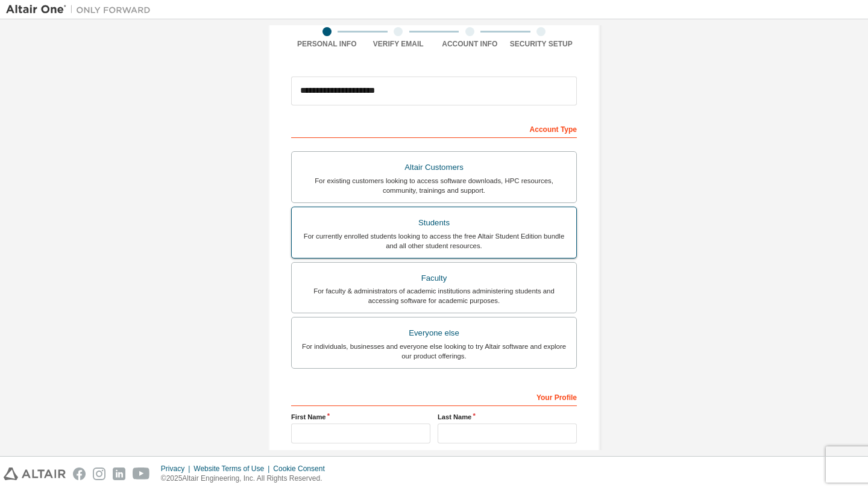 The image size is (868, 491). I want to click on div: For individuals, businesses and everyone else looking to try Altair software and explore our prod..., so click(434, 352).